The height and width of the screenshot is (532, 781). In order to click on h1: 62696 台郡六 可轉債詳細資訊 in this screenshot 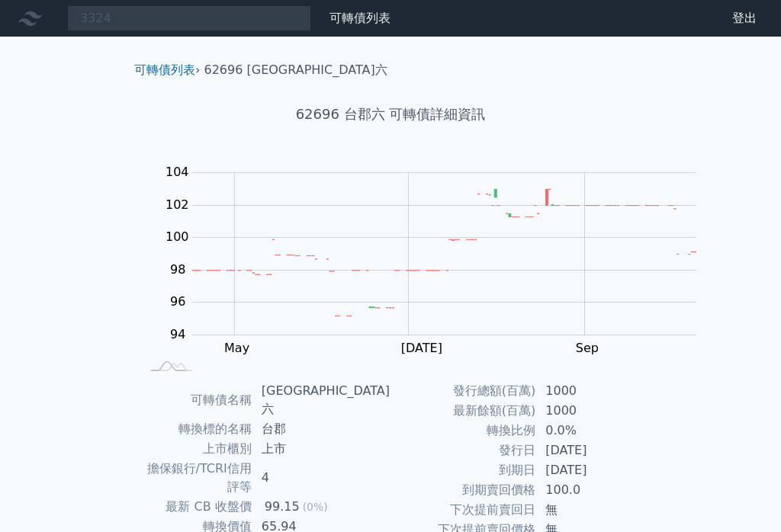, I will do `click(390, 114)`.